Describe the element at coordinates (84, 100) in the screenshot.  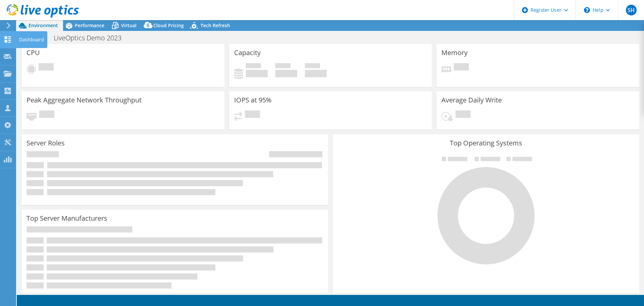
I see `h3: Peak Aggregate Network Throughput` at that location.